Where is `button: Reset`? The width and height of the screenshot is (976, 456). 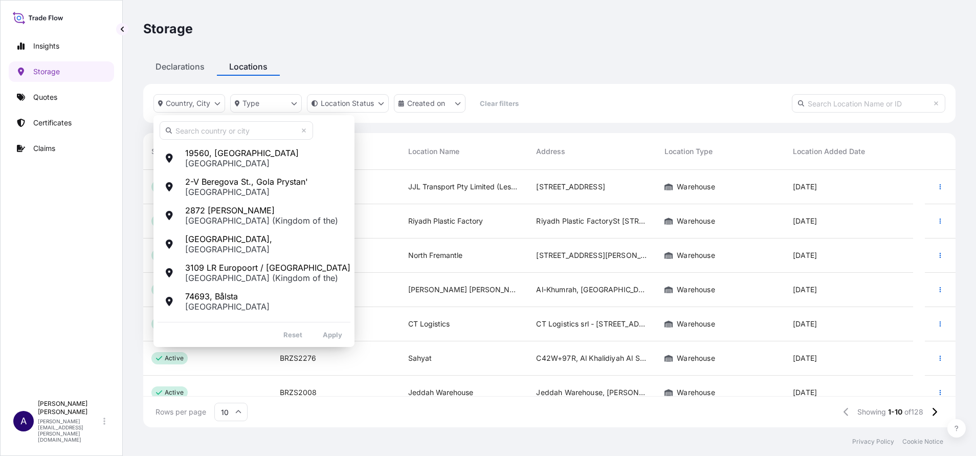
button: Reset is located at coordinates (293, 335).